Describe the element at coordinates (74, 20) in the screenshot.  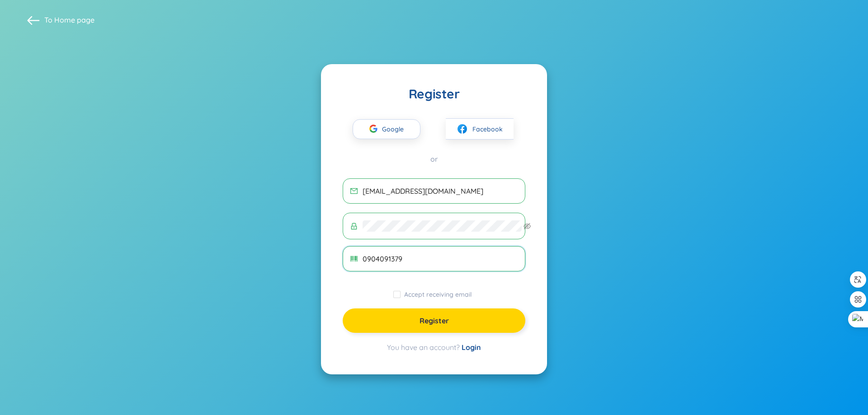
I see `a: Home page` at that location.